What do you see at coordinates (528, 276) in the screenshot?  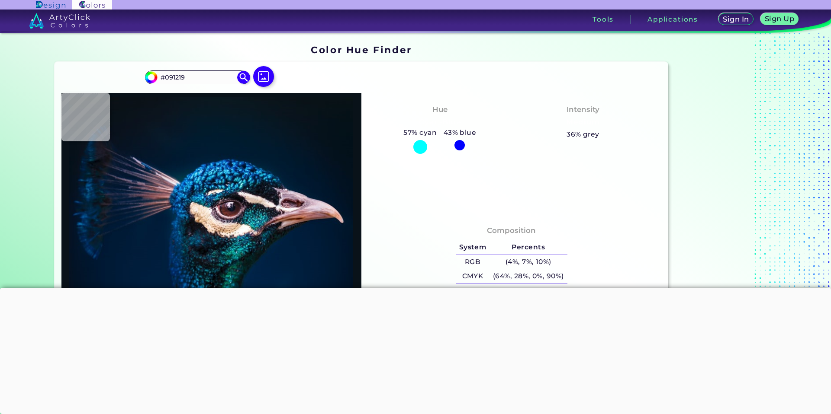 I see `h5: (64%, 28%, 0%, 90%)` at bounding box center [528, 276].